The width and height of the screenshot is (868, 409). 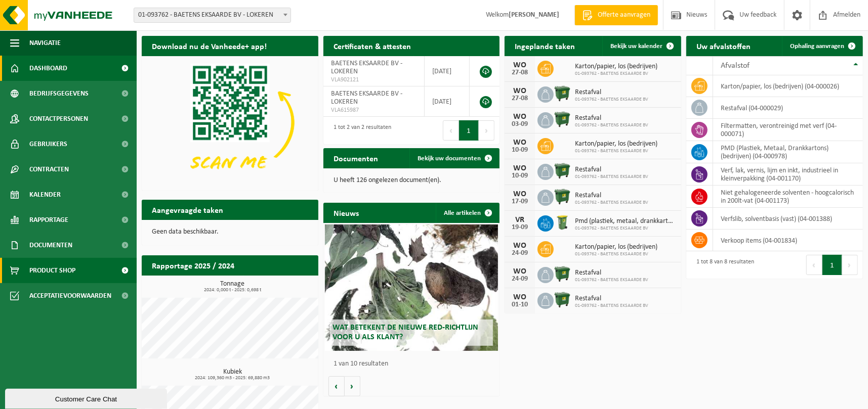 I want to click on h2: Nieuws, so click(x=346, y=212).